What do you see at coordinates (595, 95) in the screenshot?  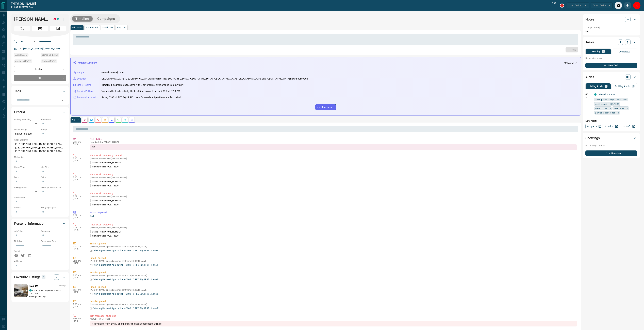 I see `div: condos.ca` at bounding box center [595, 95].